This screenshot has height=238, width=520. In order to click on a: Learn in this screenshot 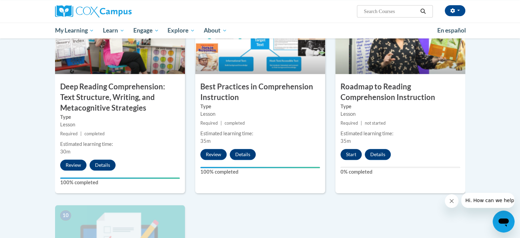, I will do `click(114, 30)`.